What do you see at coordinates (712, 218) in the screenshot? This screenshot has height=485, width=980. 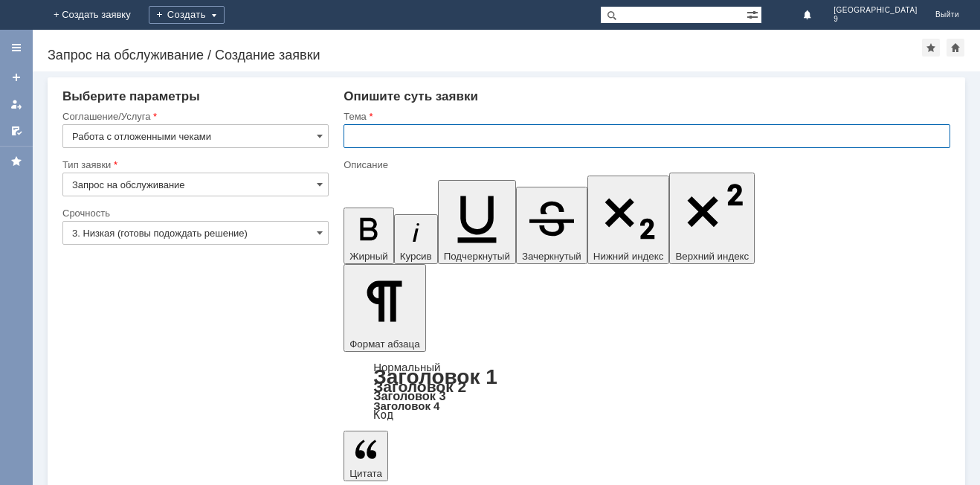 I see `button: Верхний индекс` at bounding box center [712, 218].